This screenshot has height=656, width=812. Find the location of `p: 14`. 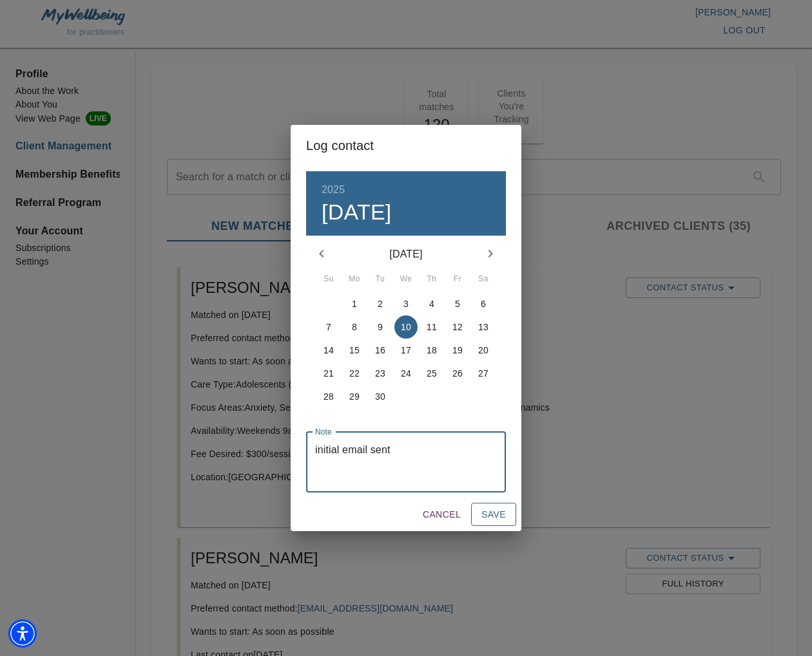

p: 14 is located at coordinates (329, 350).